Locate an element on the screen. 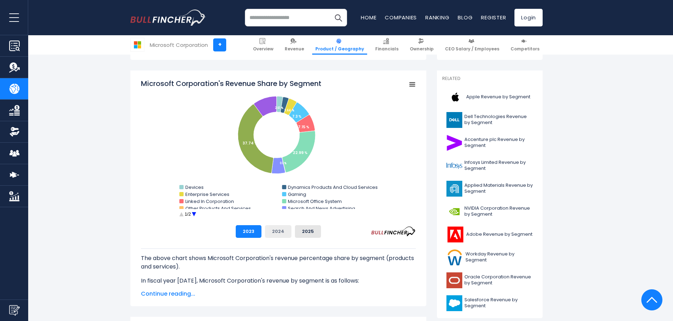 The height and width of the screenshot is (321, 673). img: AAPL logo is located at coordinates (455, 97).